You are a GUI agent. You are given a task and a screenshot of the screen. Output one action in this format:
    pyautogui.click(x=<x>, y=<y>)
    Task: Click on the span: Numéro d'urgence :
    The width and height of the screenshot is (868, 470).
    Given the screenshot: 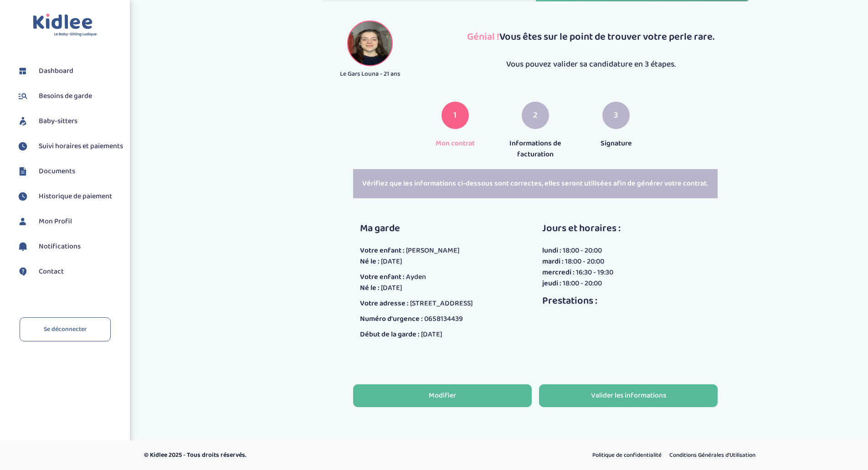 What is the action you would take?
    pyautogui.click(x=392, y=318)
    